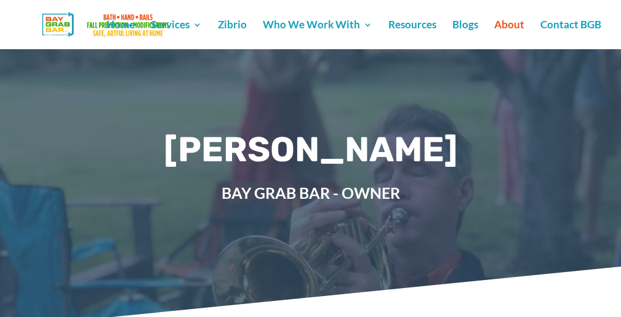 The height and width of the screenshot is (317, 621). What do you see at coordinates (571, 34) in the screenshot?
I see `a: Contact BGB` at bounding box center [571, 34].